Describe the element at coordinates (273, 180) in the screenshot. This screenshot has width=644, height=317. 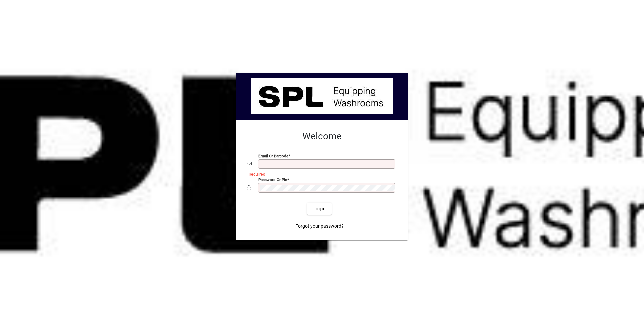
I see `mat-label: Password or Pin` at that location.